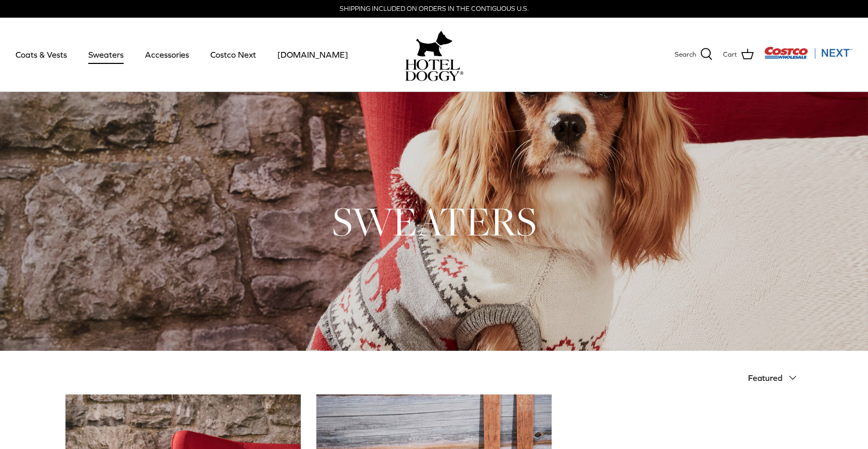  What do you see at coordinates (434, 54) in the screenshot?
I see `a: hoteldoggy.com hoteldoggycom` at bounding box center [434, 54].